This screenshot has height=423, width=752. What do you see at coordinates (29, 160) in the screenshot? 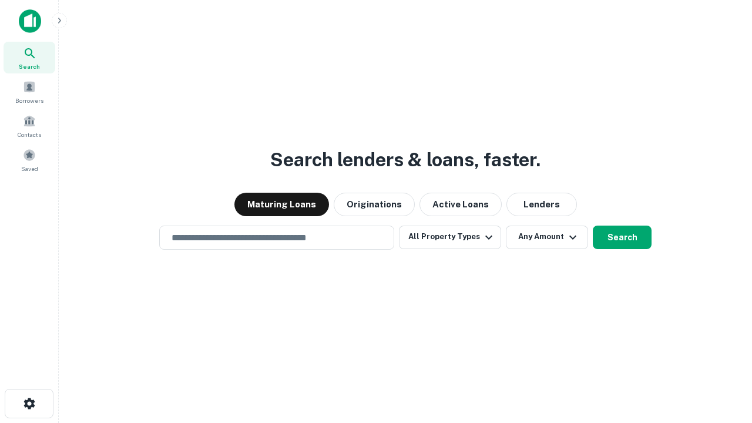
I see `a: Saved` at bounding box center [29, 160].